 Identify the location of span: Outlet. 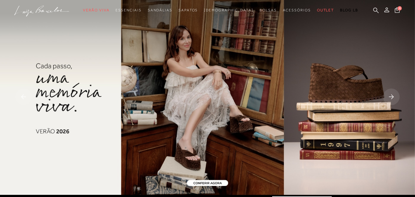
(325, 10).